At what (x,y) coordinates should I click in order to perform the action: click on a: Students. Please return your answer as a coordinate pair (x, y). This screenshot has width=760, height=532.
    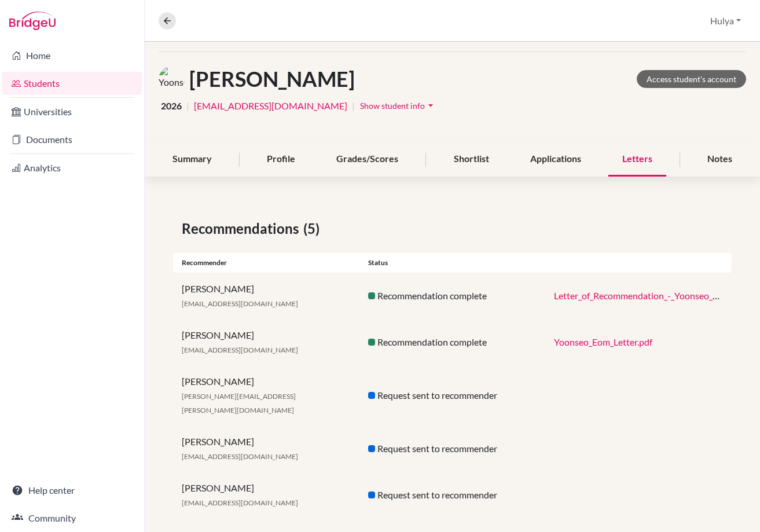
    Looking at the image, I should click on (71, 83).